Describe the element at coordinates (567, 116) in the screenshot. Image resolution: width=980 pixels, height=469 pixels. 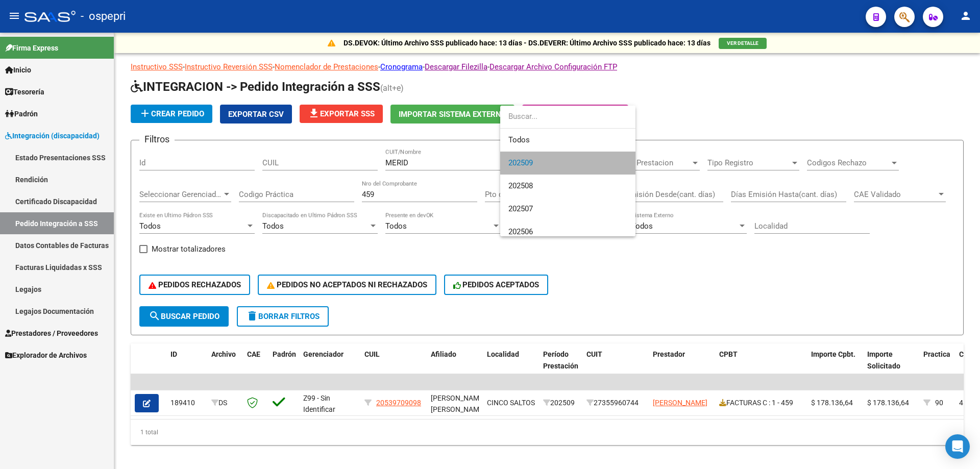
I see `input: dropdown search` at that location.